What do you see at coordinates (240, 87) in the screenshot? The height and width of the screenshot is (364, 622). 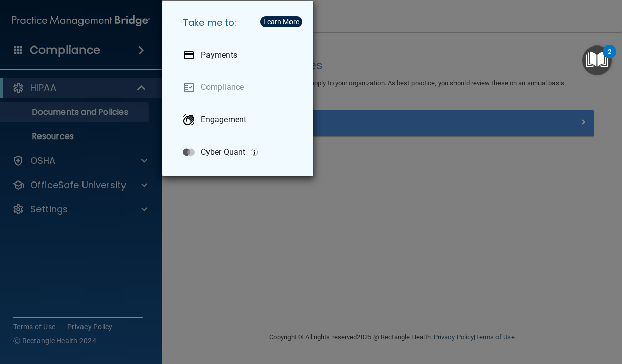 I see `a: Compliance` at bounding box center [240, 87].